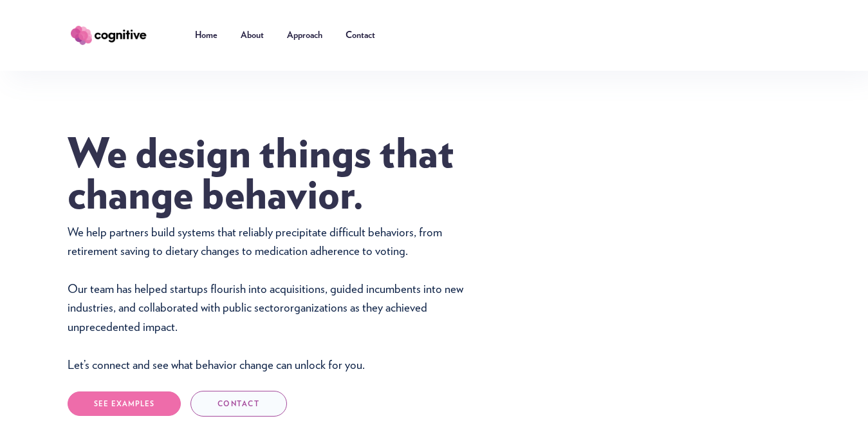  What do you see at coordinates (304, 35) in the screenshot?
I see `a: Approach` at bounding box center [304, 35].